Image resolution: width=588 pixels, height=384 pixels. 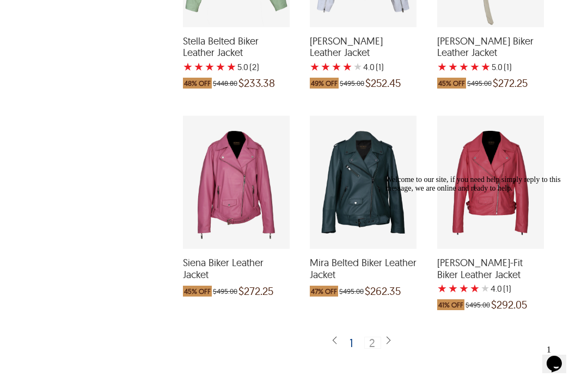 I want to click on span: Siena Biker Leather Jacket, so click(x=236, y=269).